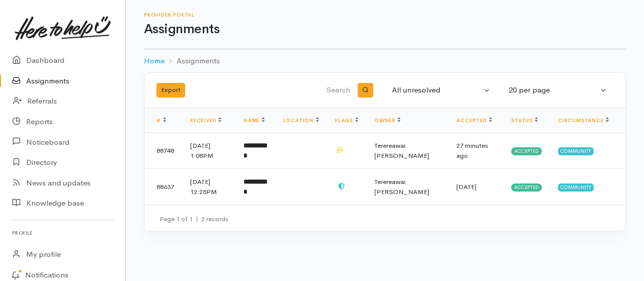 The height and width of the screenshot is (281, 644). Describe the element at coordinates (553, 90) in the screenshot. I see `div: 20 per page` at that location.